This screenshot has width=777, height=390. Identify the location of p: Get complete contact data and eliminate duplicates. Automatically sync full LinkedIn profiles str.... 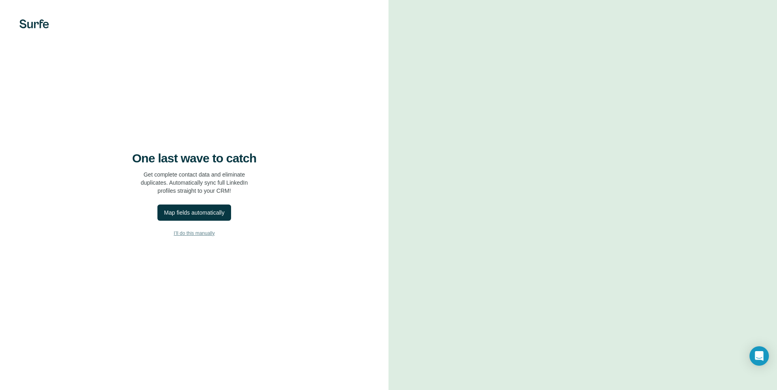
(194, 182).